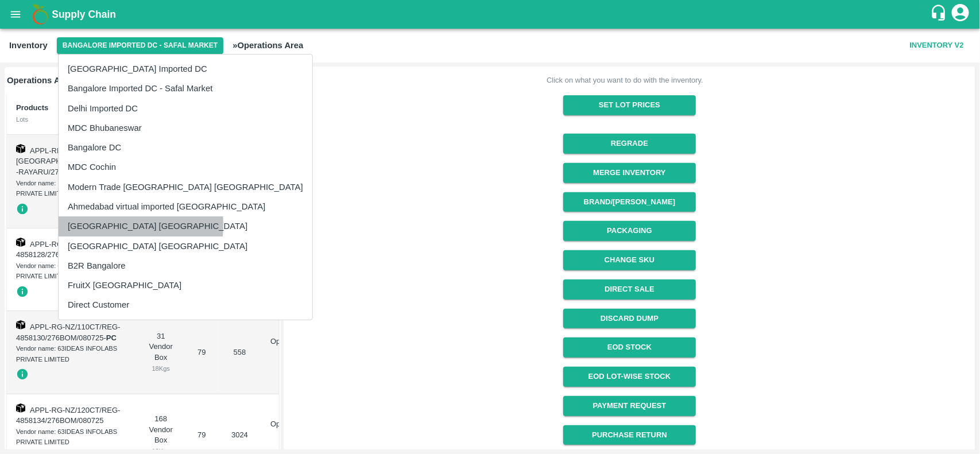 The height and width of the screenshot is (454, 980). Describe the element at coordinates (186, 88) in the screenshot. I see `li: Bangalore Imported DC - Safal Market` at that location.